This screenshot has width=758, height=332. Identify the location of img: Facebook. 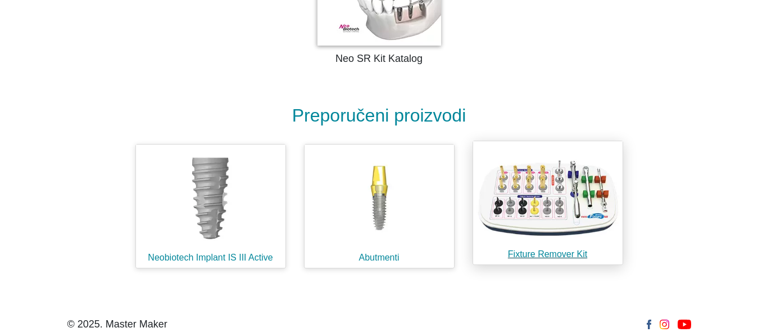
(649, 324).